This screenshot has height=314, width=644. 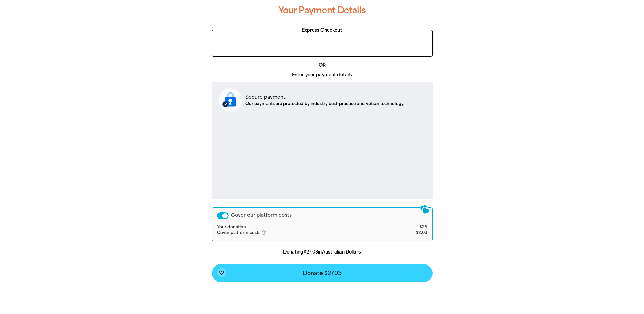 What do you see at coordinates (325, 97) in the screenshot?
I see `p: Secure payment` at bounding box center [325, 97].